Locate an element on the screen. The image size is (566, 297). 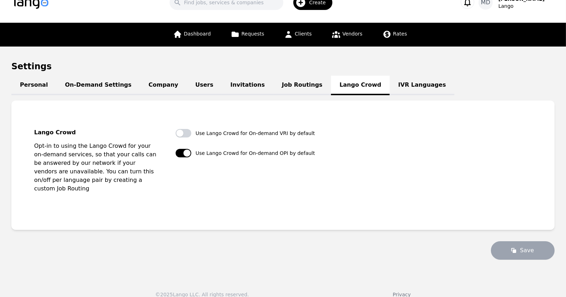
a: Requests is located at coordinates (247, 34).